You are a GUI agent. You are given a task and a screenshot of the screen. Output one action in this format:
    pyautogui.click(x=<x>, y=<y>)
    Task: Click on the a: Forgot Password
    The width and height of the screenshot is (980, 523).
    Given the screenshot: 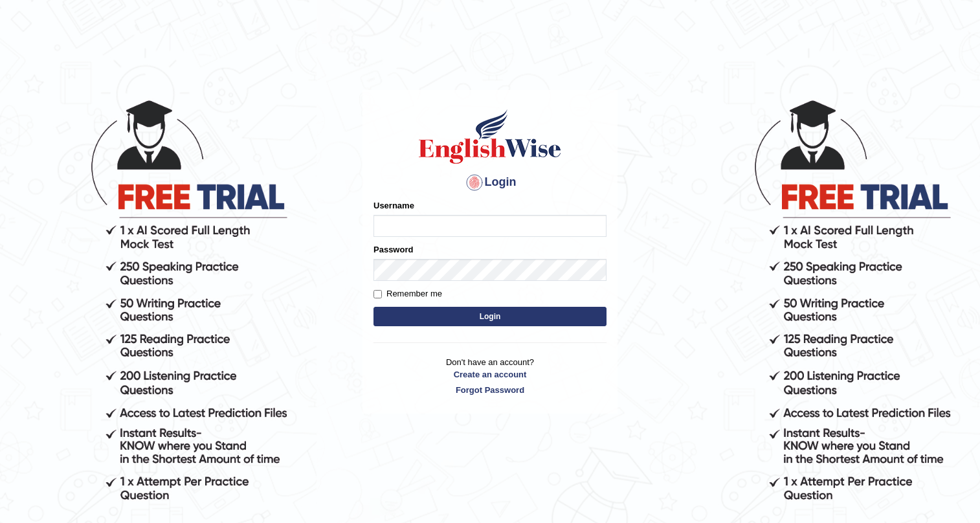 What is the action you would take?
    pyautogui.click(x=490, y=390)
    